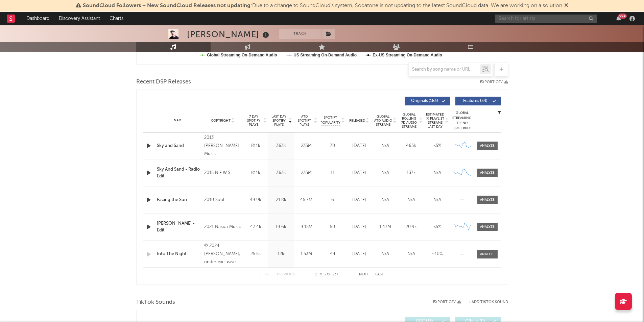 Image resolution: width=644 pixels, height=322 pixels. What do you see at coordinates (320, 274) in the screenshot?
I see `span: to` at bounding box center [320, 274].